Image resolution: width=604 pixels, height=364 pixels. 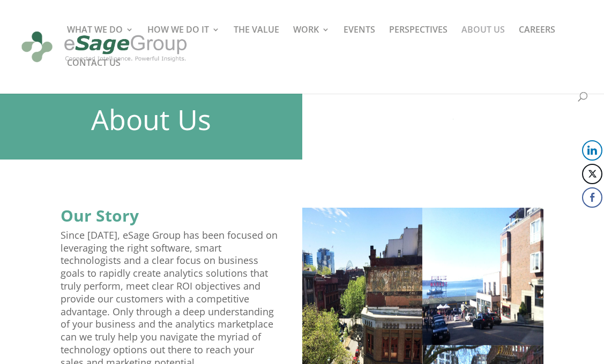 I want to click on button: LinkedIn Share, so click(x=592, y=150).